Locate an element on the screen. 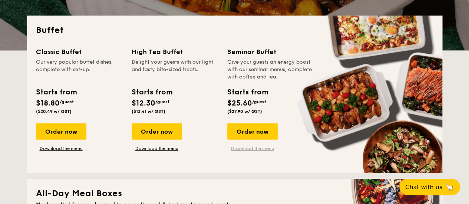  div: Delight your guests with our light and tasty bite-sized treats. is located at coordinates (175, 70).